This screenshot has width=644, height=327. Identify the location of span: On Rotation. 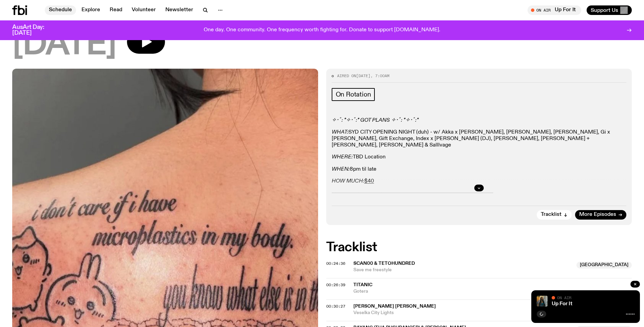
(353, 94).